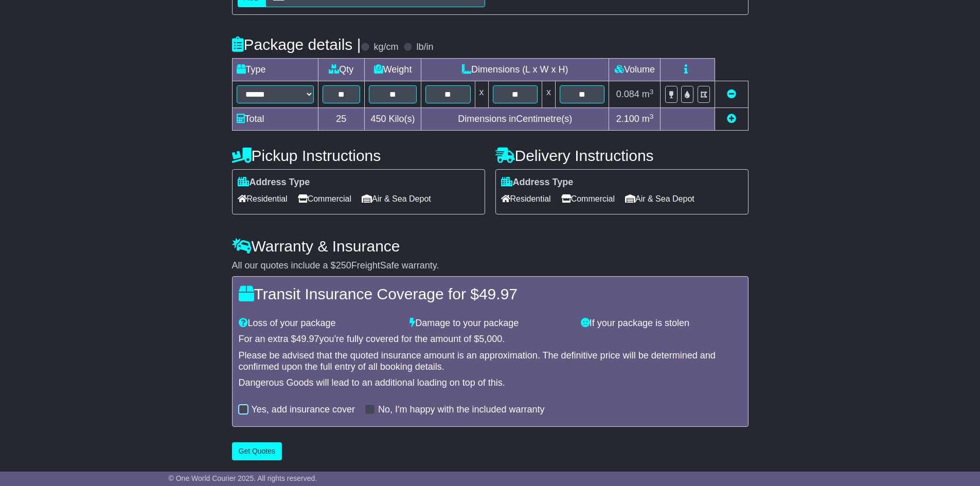 The image size is (980, 486). I want to click on td: Kilo(s), so click(393, 119).